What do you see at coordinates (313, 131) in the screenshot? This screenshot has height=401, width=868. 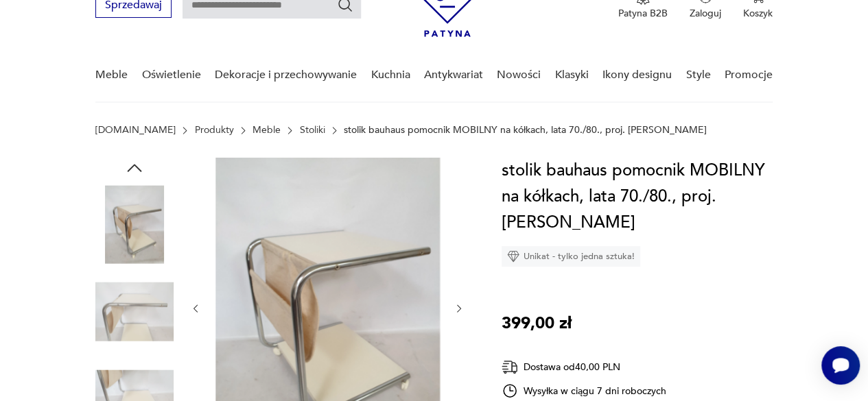 I see `a: Stoliki` at bounding box center [313, 131].